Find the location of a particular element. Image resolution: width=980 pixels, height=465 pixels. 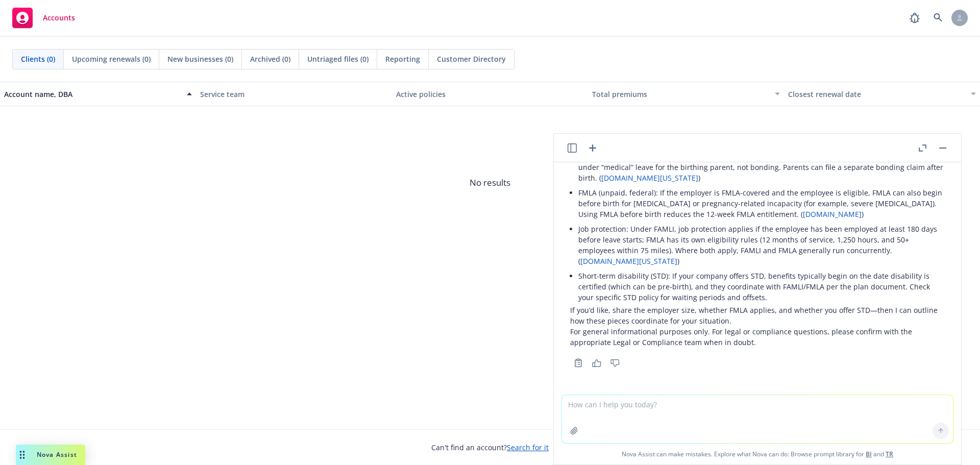

a: Report a Bug is located at coordinates (915, 18).